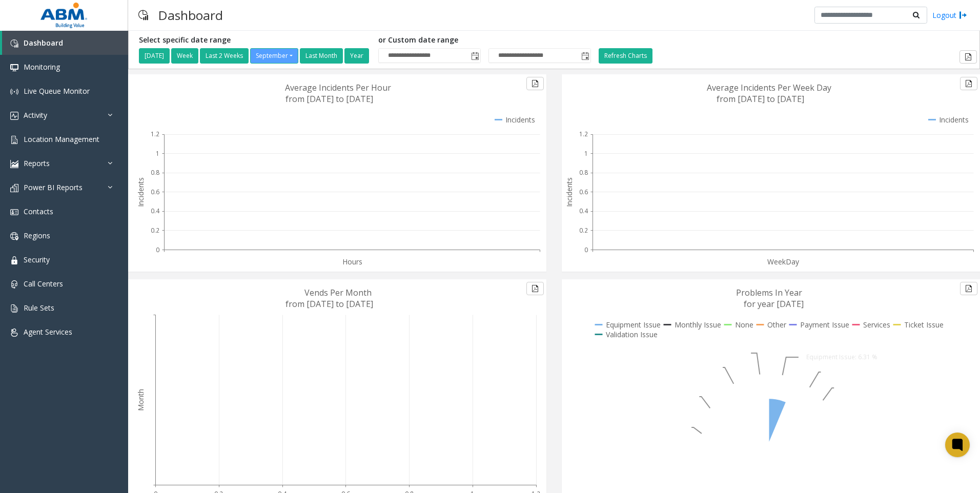 The width and height of the screenshot is (980, 493). What do you see at coordinates (39, 308) in the screenshot?
I see `span: Rule Sets` at bounding box center [39, 308].